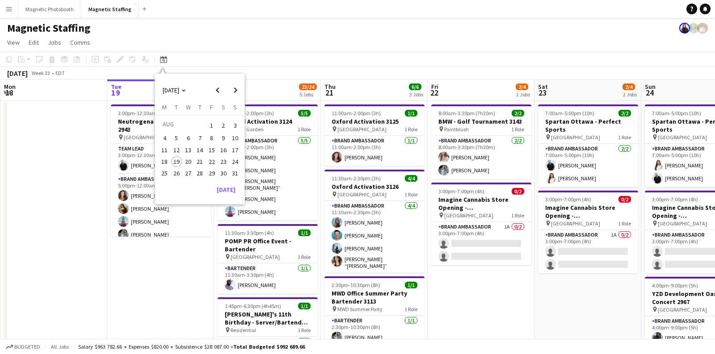 The width and height of the screenshot is (715, 354). Describe the element at coordinates (360, 309) in the screenshot. I see `span: MWD Summer Party` at that location.